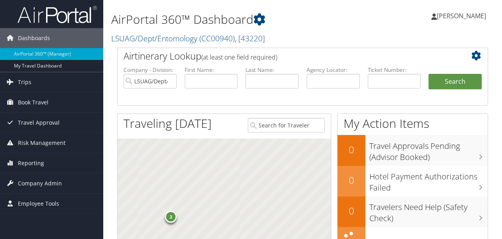  Describe the element at coordinates (42, 143) in the screenshot. I see `span: Risk Management` at that location.